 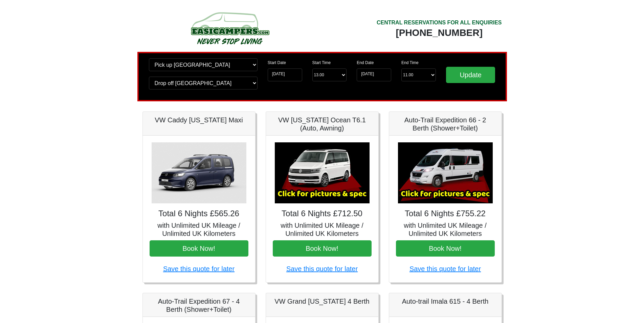 I want to click on h4: Total 6 Nights £755.22, so click(x=445, y=214).